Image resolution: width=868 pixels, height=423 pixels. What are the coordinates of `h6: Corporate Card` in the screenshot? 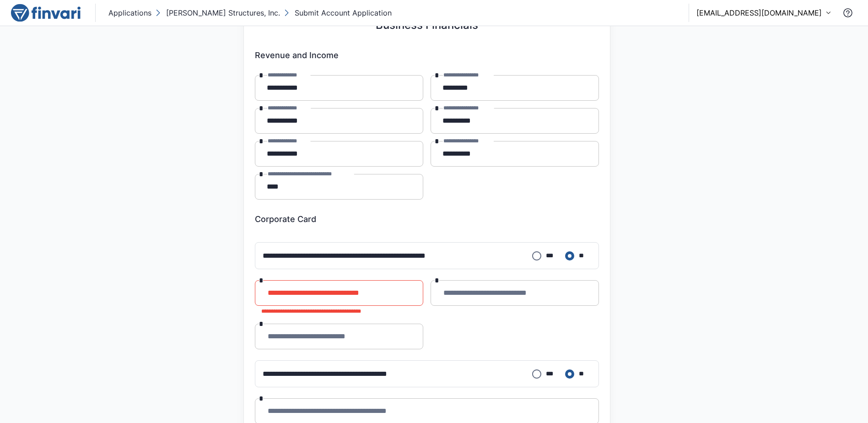 It's located at (427, 219).